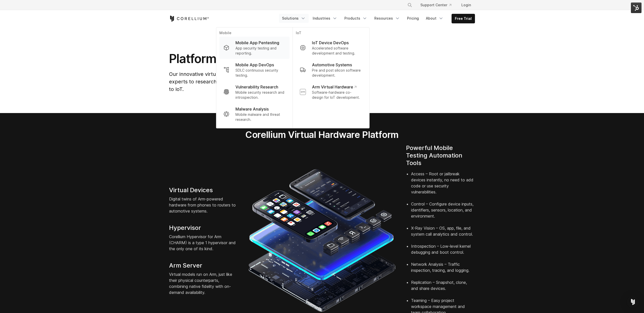 The width and height of the screenshot is (644, 313). What do you see at coordinates (331, 48) in the screenshot?
I see `a: IoT Device DevOps Accelerated software development and testing.` at bounding box center [331, 48].